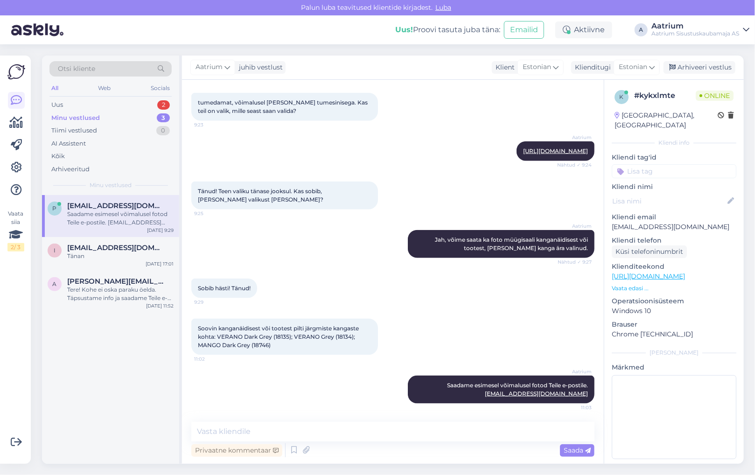 The image size is (755, 475). What do you see at coordinates (695, 34) in the screenshot?
I see `div: Aatrium Sisustuskaubamaja AS` at bounding box center [695, 34].